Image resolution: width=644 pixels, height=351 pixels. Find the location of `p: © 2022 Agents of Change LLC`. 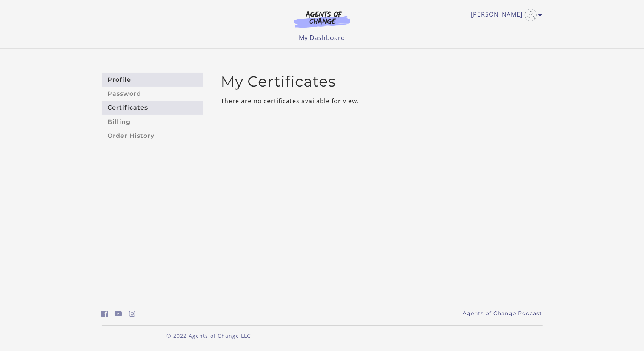

p: © 2022 Agents of Change LLC is located at coordinates (209, 336).